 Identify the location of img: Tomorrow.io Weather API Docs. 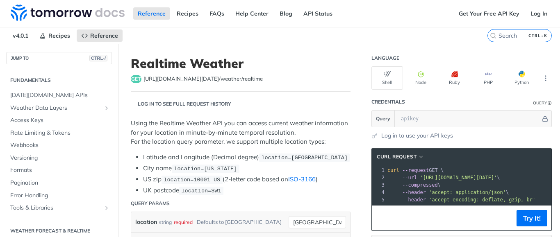
(68, 13).